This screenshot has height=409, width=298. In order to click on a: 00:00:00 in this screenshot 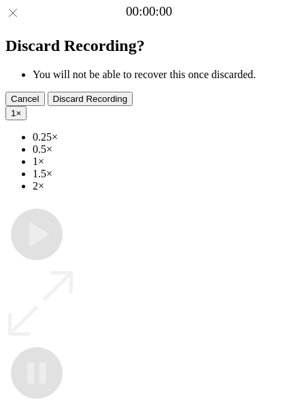, I will do `click(149, 12)`.